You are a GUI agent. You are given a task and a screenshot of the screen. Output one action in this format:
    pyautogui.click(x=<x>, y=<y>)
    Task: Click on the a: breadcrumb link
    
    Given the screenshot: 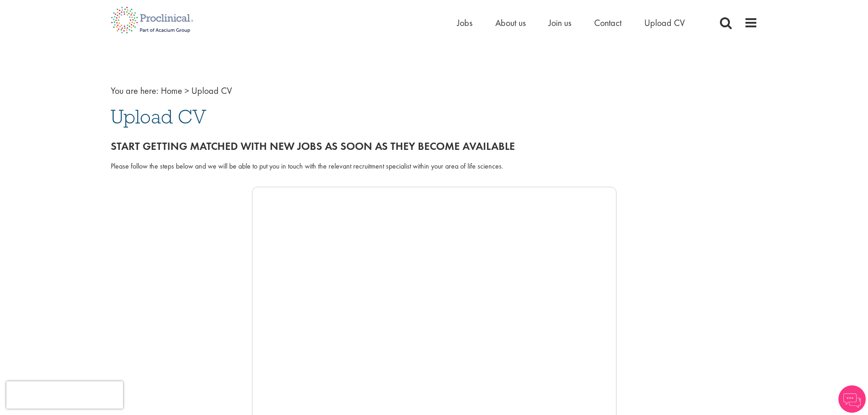 What is the action you would take?
    pyautogui.click(x=171, y=91)
    